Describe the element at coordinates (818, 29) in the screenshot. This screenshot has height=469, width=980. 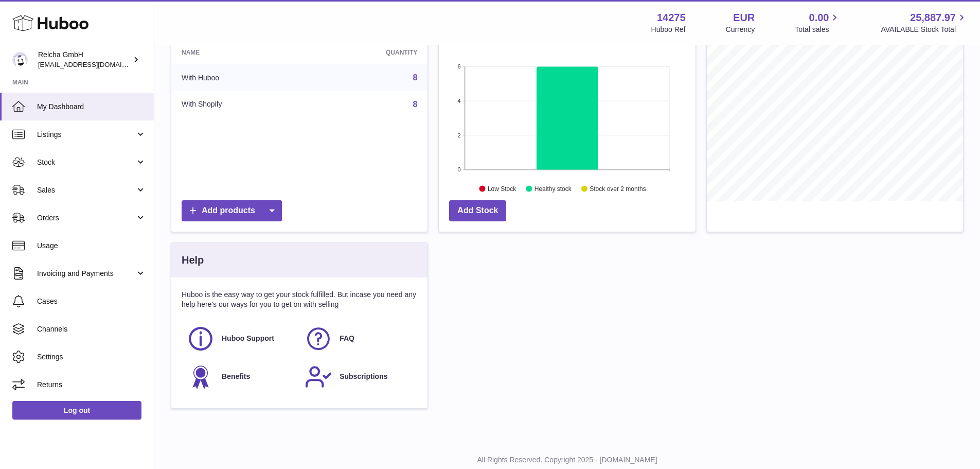
I see `span: Total sales` at that location.